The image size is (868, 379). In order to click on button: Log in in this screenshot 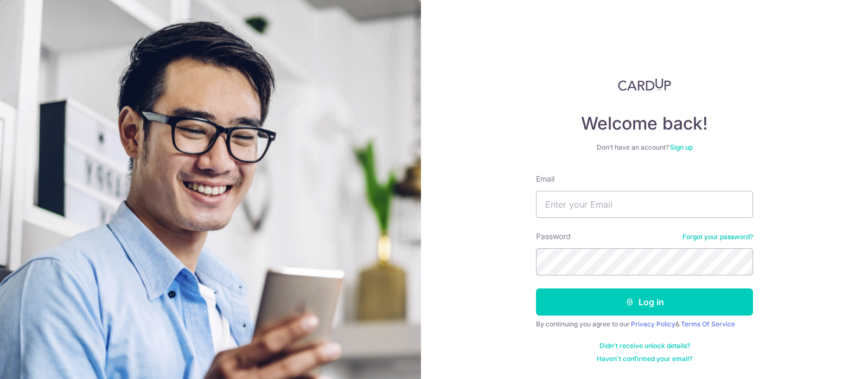, I will do `click(644, 302)`.